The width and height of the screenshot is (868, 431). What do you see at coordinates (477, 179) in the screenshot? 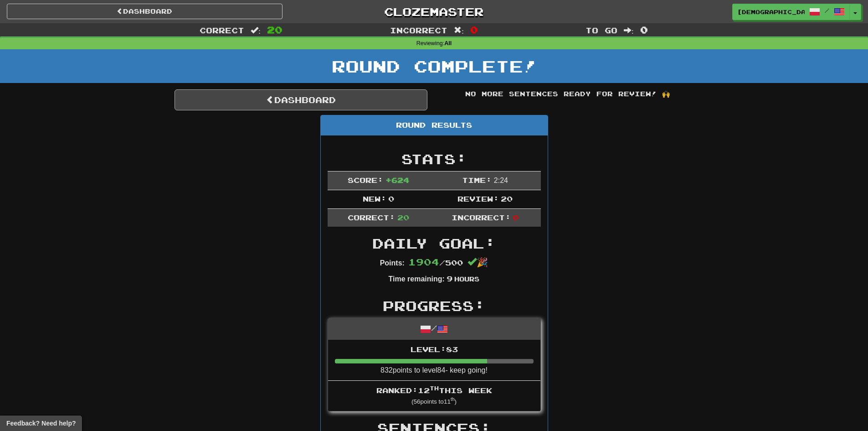
I see `span: Time:` at bounding box center [477, 179].